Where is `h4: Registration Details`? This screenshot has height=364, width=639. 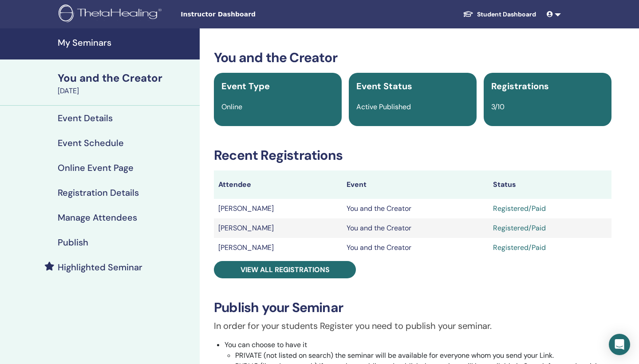 h4: Registration Details is located at coordinates (98, 193).